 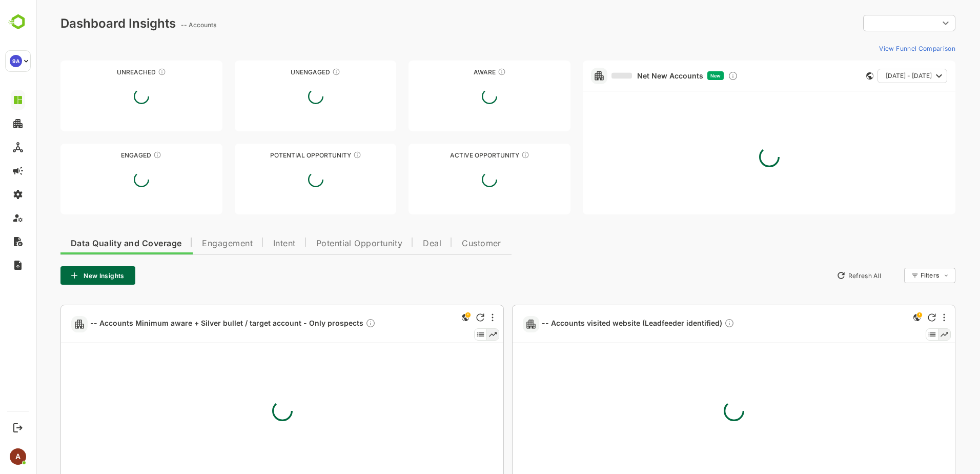 What do you see at coordinates (106, 72) in the screenshot?
I see `div: Unreached` at bounding box center [106, 72].